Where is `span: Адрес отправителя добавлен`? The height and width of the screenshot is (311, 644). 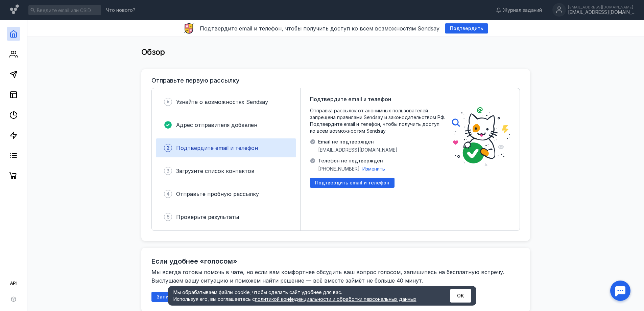
span: Адрес отправителя добавлен is located at coordinates (216, 125).